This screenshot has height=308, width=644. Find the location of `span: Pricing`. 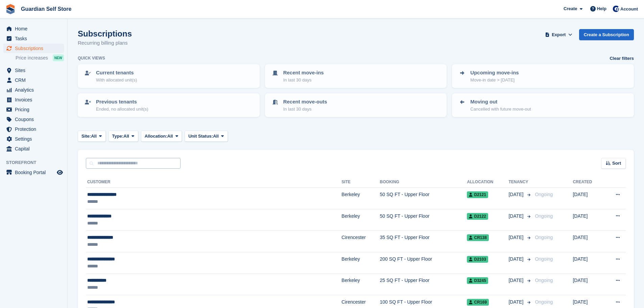

span: Pricing is located at coordinates (35, 110).